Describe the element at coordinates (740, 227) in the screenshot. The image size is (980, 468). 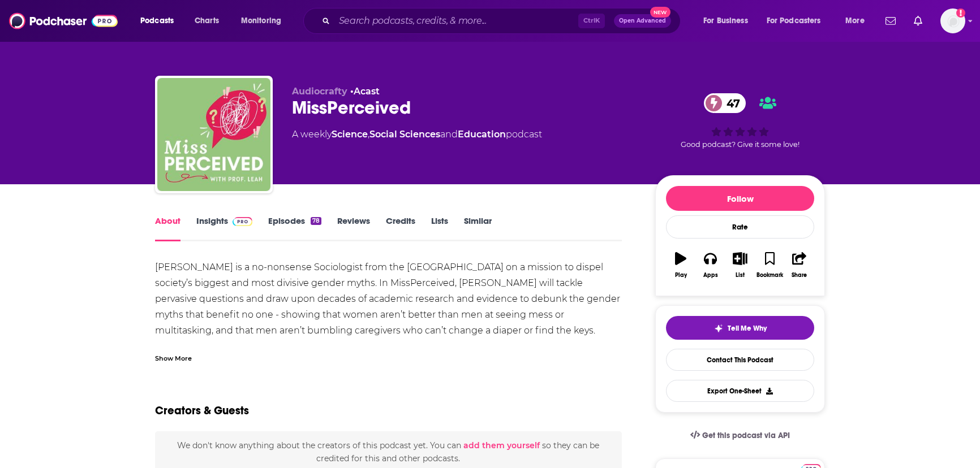
I see `div: Rate` at that location.